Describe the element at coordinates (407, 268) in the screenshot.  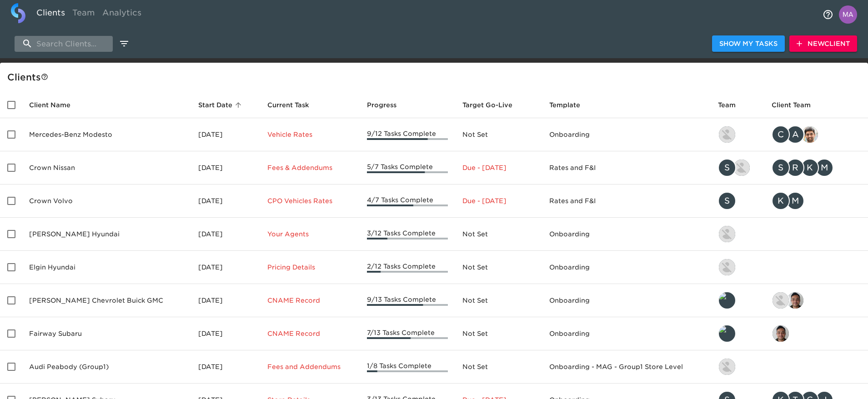
I see `td: 2/12 Tasks Complete` at that location.